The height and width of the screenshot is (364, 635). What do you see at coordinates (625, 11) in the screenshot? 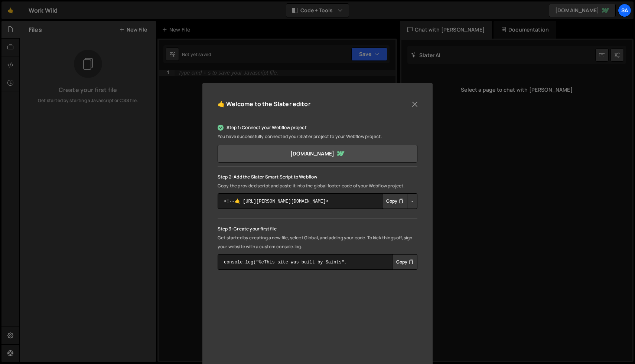
I see `div: Sa` at bounding box center [625, 11].